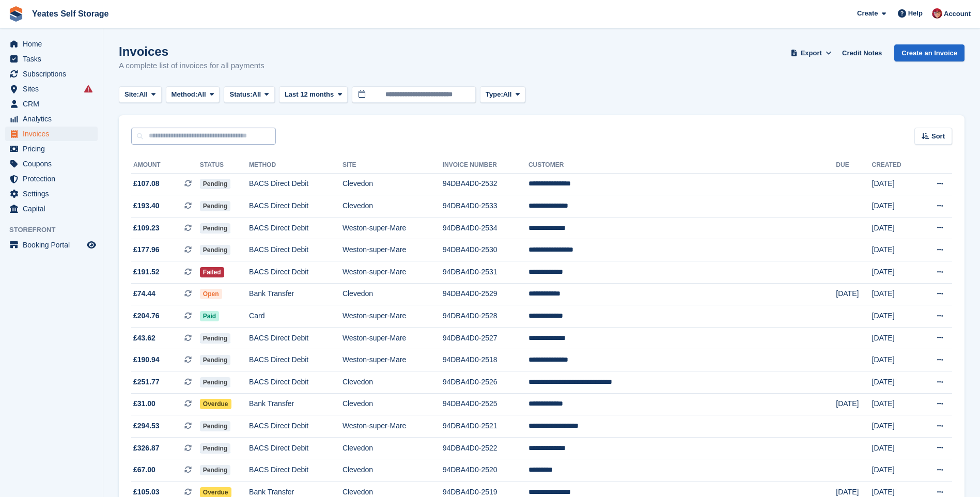  What do you see at coordinates (147, 448) in the screenshot?
I see `span: £326.87` at bounding box center [147, 448].